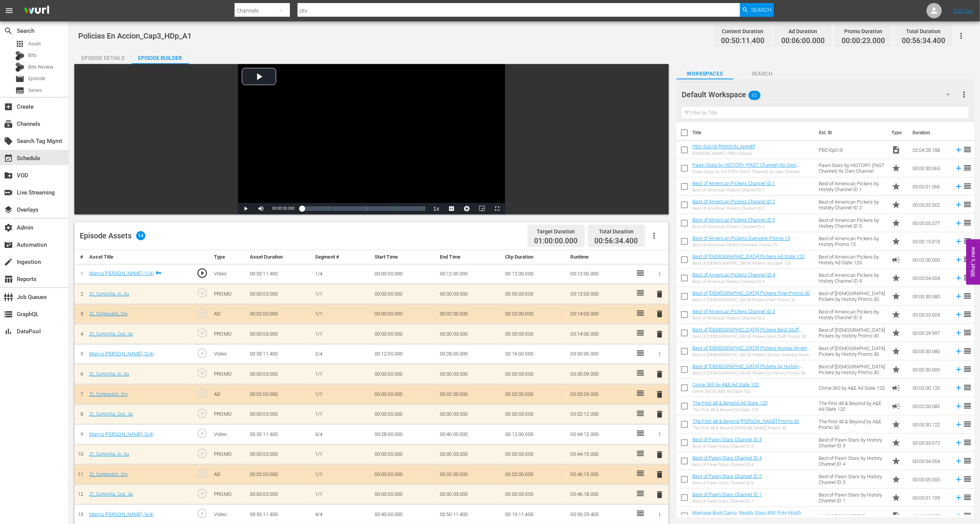 Image resolution: width=980 pixels, height=524 pixels. What do you see at coordinates (160, 56) in the screenshot?
I see `button: Episode Builder` at bounding box center [160, 56].